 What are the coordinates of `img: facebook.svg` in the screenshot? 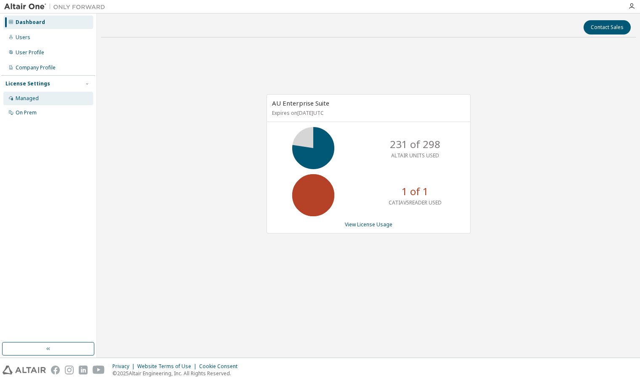 It's located at (55, 370).